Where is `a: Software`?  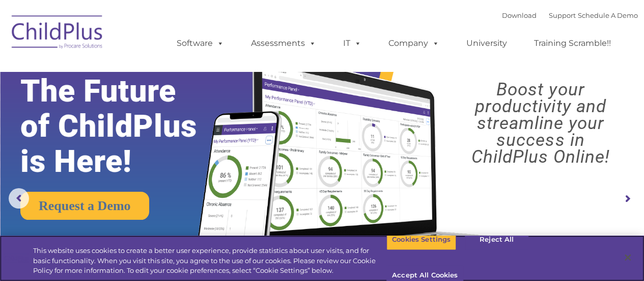 a: Software is located at coordinates (200, 43).